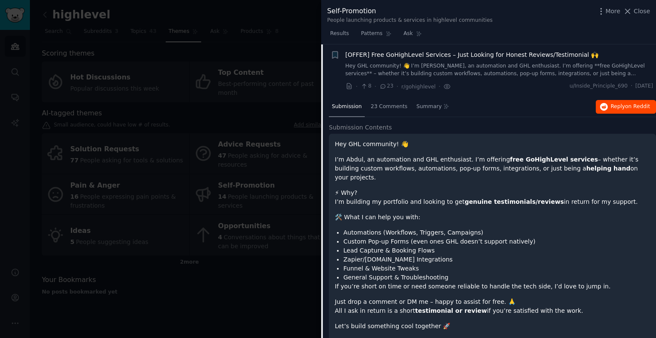 The height and width of the screenshot is (338, 656). What do you see at coordinates (386, 86) in the screenshot?
I see `span: 23` at bounding box center [386, 86].